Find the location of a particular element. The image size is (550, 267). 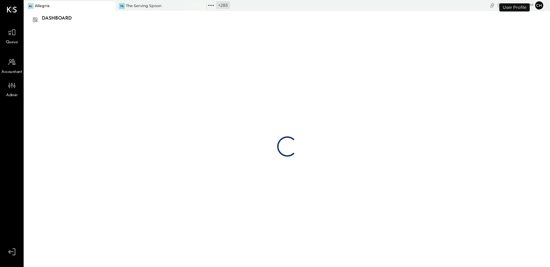

a: Accountant is located at coordinates (12, 66).